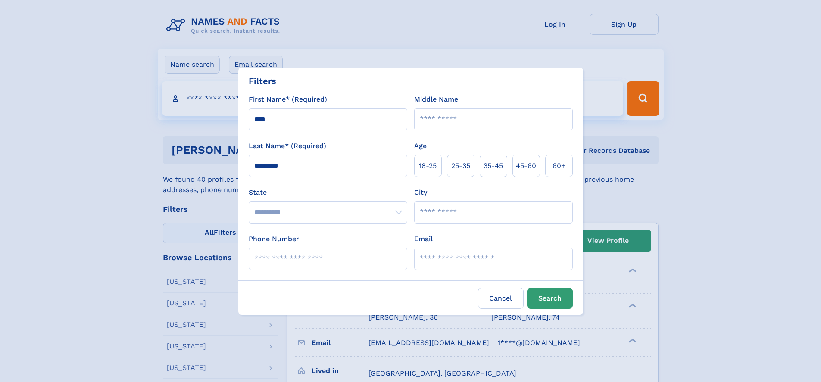  Describe the element at coordinates (287, 146) in the screenshot. I see `label: Last Name* (Required)` at that location.